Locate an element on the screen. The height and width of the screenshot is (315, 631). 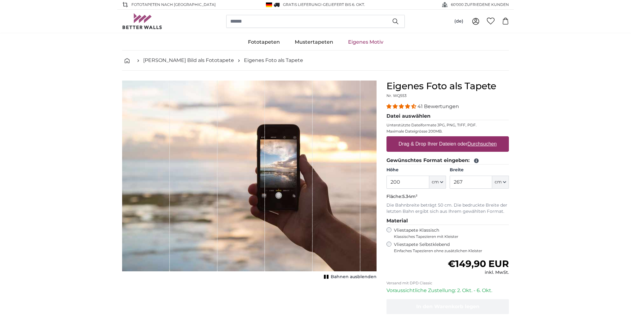
a: Eigenes Foto als Tapete is located at coordinates (273, 60).